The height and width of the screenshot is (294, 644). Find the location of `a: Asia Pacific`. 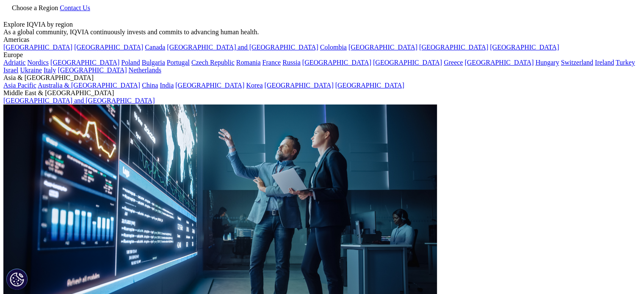

a: Asia Pacific is located at coordinates (20, 85).